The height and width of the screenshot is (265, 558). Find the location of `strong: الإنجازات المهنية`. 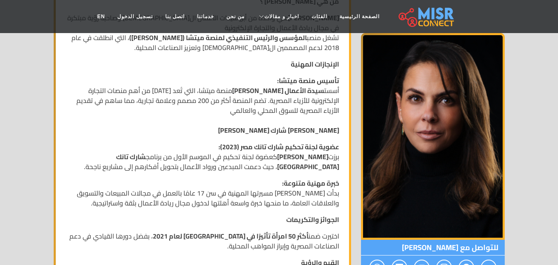

strong: الإنجازات المهنية is located at coordinates (315, 64).